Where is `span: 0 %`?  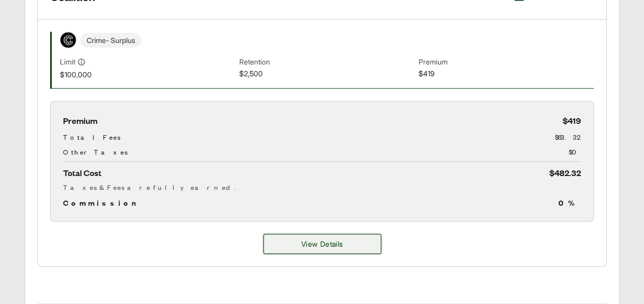 span: 0 % is located at coordinates (570, 203).